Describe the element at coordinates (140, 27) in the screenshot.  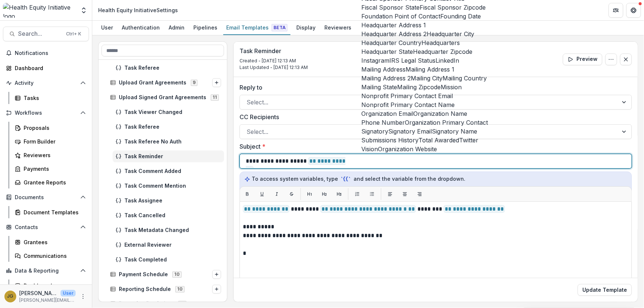
I see `div: Authentication` at that location.